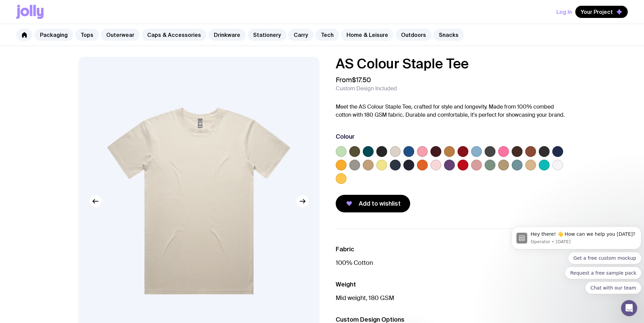 The width and height of the screenshot is (644, 323). What do you see at coordinates (68, 34) in the screenshot?
I see `div: message notification from Operator, 1w ago. Hey there! 👋 How can we help you today?` at bounding box center [68, 34].